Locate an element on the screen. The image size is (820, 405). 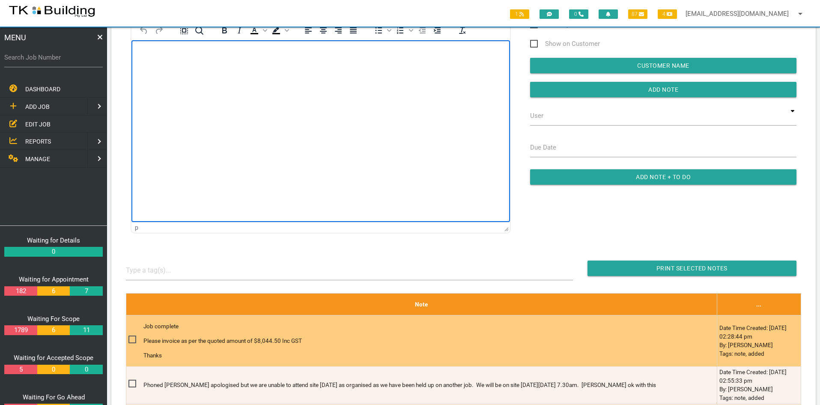
a: 11 is located at coordinates (86, 330).